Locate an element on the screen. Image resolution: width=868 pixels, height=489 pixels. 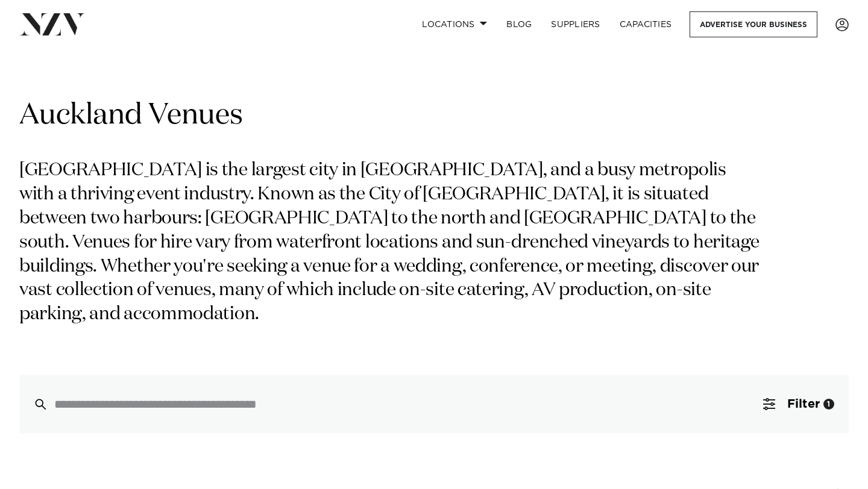
a: BLOG is located at coordinates (519, 24).